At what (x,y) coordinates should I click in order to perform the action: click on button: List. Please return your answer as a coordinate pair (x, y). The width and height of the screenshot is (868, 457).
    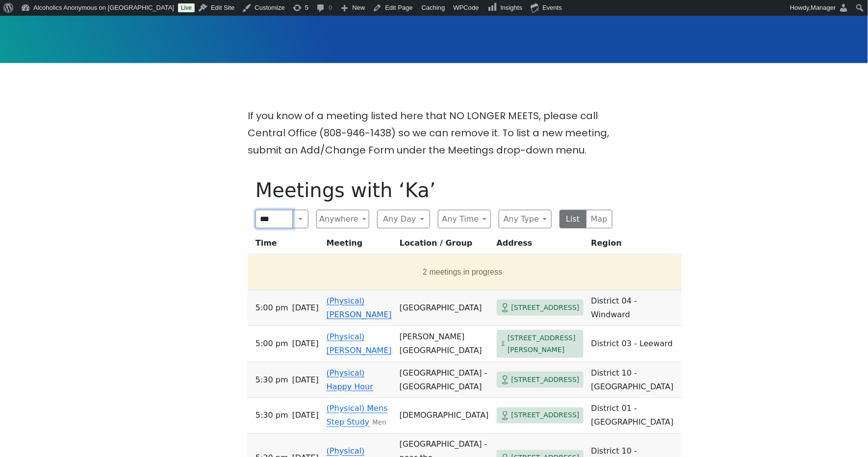
    Looking at the image, I should click on (573, 219).